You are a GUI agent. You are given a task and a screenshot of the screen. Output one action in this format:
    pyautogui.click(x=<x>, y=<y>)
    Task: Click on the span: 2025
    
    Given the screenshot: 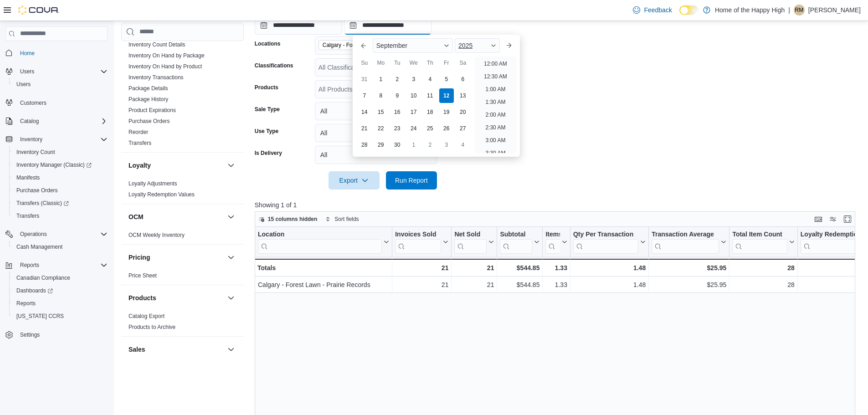 What is the action you would take?
    pyautogui.click(x=465, y=46)
    